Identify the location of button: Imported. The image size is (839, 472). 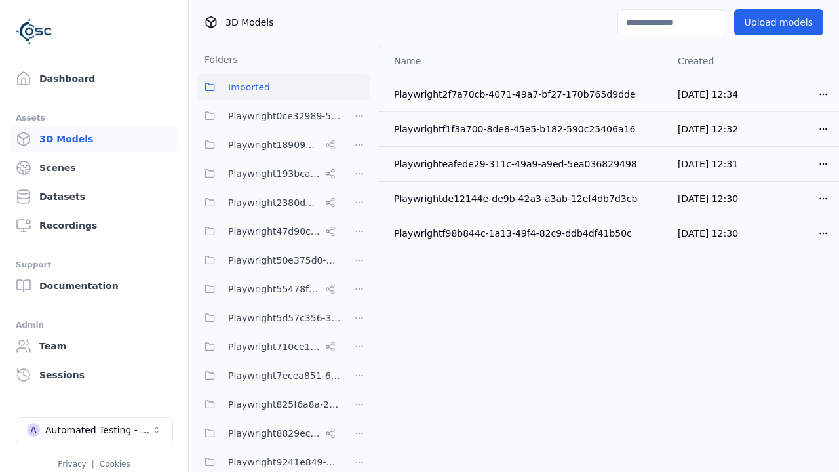
(283, 87).